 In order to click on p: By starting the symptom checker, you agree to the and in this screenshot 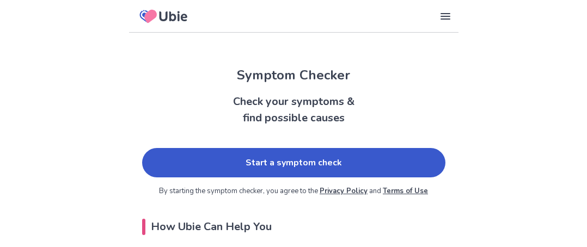, I will do `click(294, 192)`.